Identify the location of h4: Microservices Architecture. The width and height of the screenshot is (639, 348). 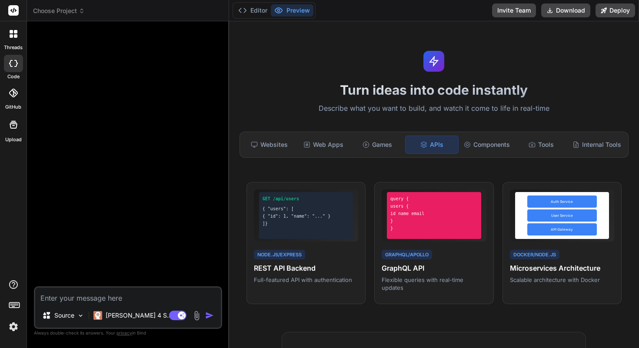
(562, 268).